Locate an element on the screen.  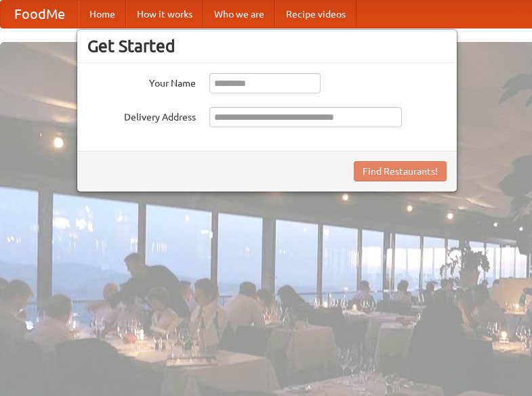
a: FoodMe is located at coordinates (39, 14).